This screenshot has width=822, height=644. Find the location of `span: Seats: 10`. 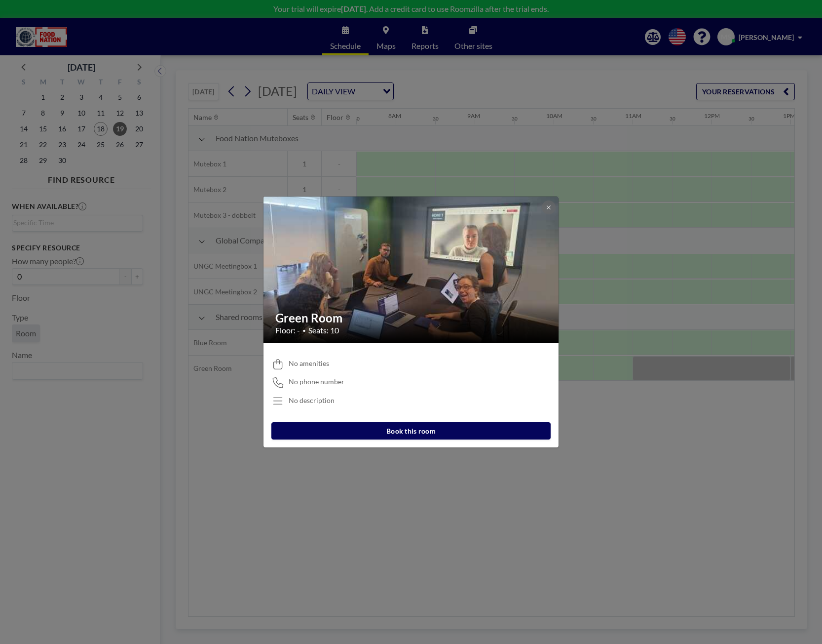

span: Seats: 10 is located at coordinates (324, 330).